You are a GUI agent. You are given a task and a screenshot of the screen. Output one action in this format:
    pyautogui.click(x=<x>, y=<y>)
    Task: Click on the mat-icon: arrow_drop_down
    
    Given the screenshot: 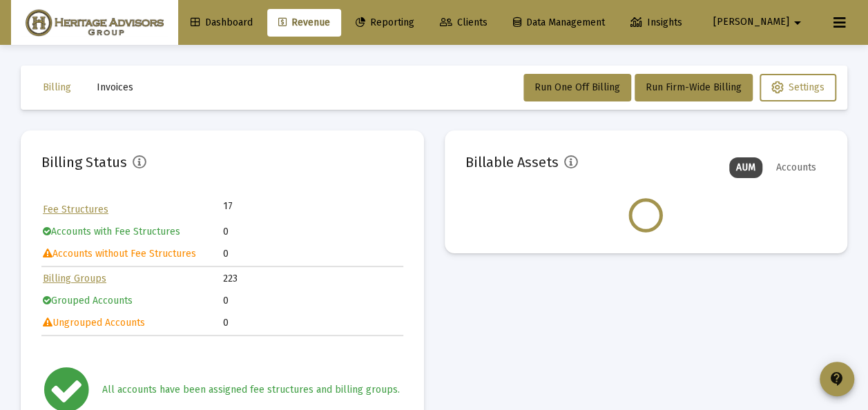 What is the action you would take?
    pyautogui.click(x=798, y=23)
    